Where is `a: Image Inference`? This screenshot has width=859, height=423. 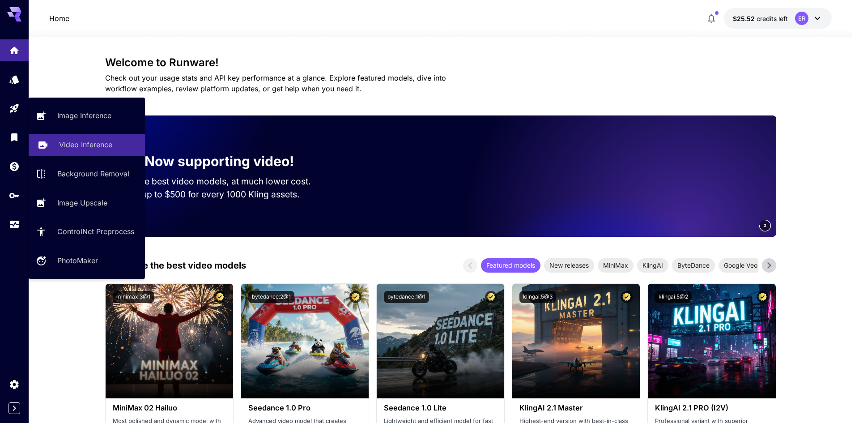
a: Image Inference is located at coordinates (87, 115).